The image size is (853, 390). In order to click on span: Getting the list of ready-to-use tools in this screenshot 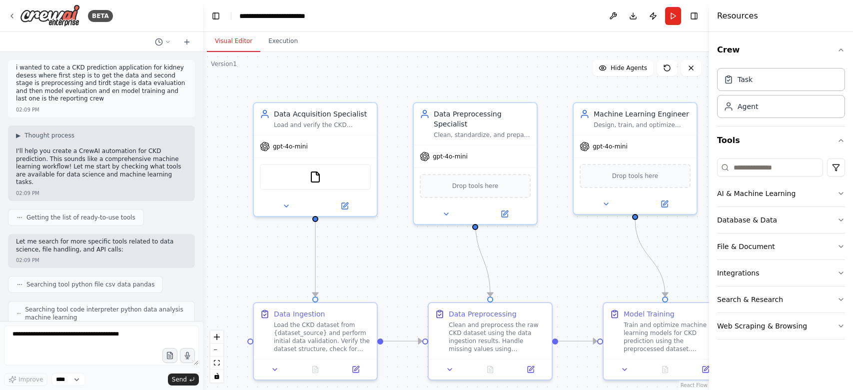, I will do `click(81, 217)`.